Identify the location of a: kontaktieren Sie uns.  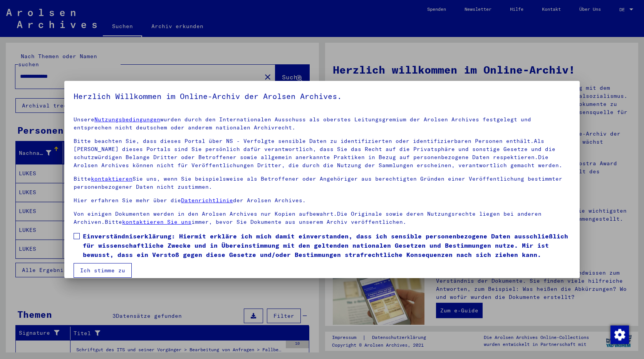
(156, 222).